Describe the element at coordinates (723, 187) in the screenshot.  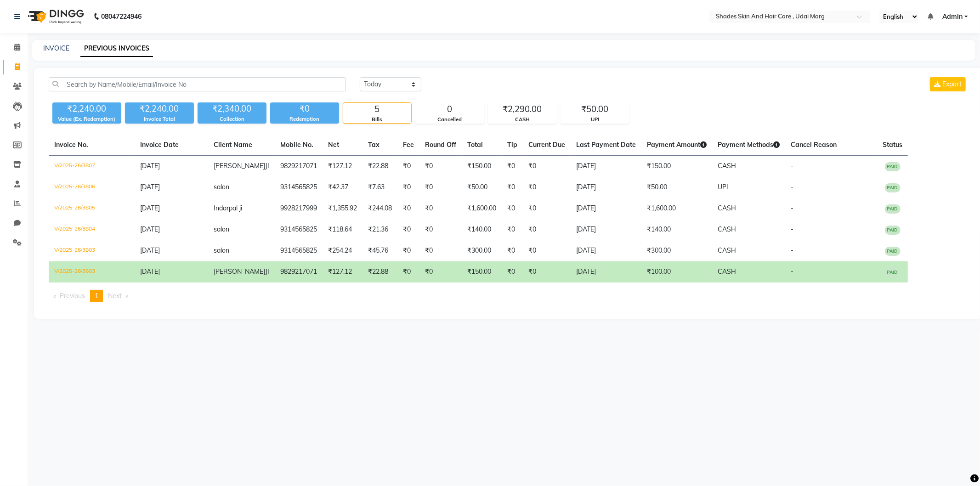
I see `span: UPI` at that location.